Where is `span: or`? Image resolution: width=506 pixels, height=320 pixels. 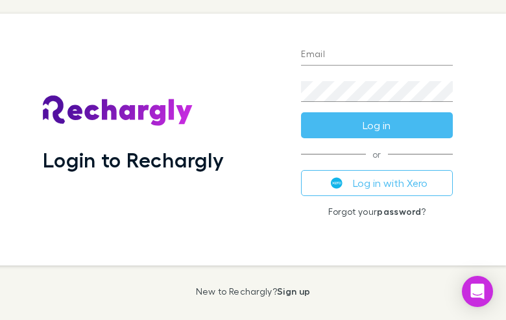
span: or is located at coordinates (376, 154).